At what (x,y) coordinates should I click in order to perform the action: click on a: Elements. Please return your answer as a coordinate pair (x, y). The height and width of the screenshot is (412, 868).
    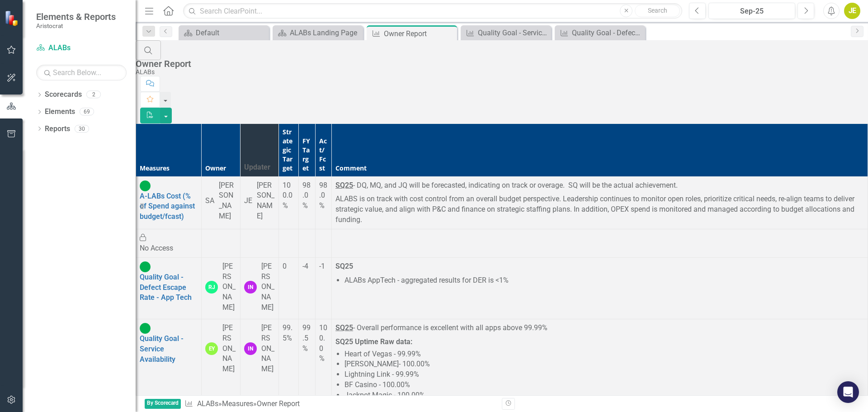
    Looking at the image, I should click on (59, 112).